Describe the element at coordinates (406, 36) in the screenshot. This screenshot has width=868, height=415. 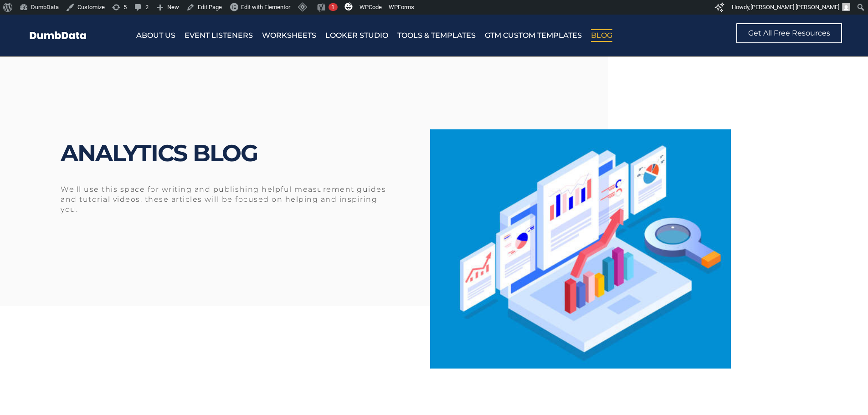
I see `nav: Menu` at that location.